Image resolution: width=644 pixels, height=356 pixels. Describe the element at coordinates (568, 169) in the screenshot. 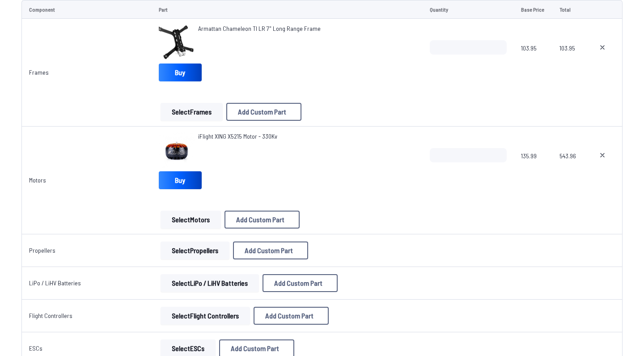

I see `span: 543.96` at that location.